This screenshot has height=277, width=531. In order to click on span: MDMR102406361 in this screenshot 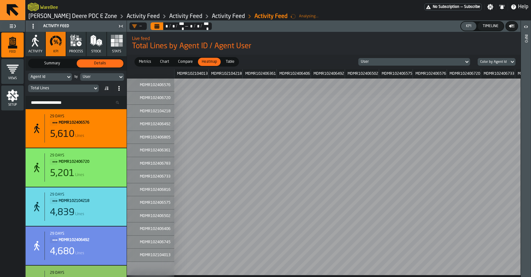, I will do `click(153, 150)`.